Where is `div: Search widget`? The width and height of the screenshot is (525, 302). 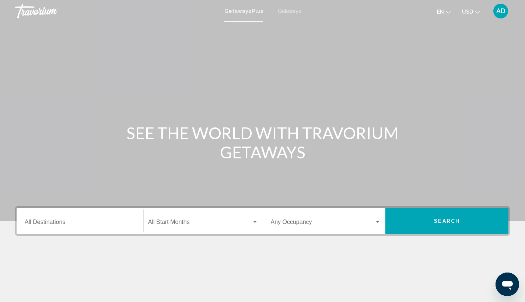 div: Search widget is located at coordinates (262, 221).